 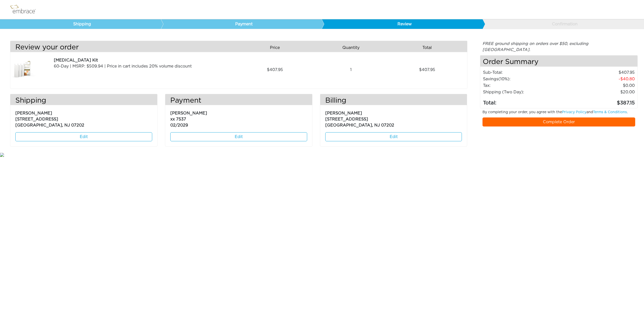 I want to click on h3: Payment, so click(x=239, y=101).